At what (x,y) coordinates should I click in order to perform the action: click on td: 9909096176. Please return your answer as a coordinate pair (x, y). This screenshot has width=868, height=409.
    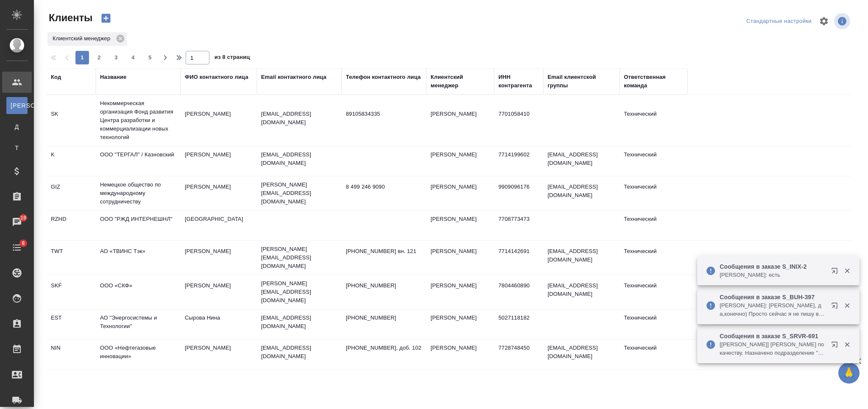
    Looking at the image, I should click on (519, 193).